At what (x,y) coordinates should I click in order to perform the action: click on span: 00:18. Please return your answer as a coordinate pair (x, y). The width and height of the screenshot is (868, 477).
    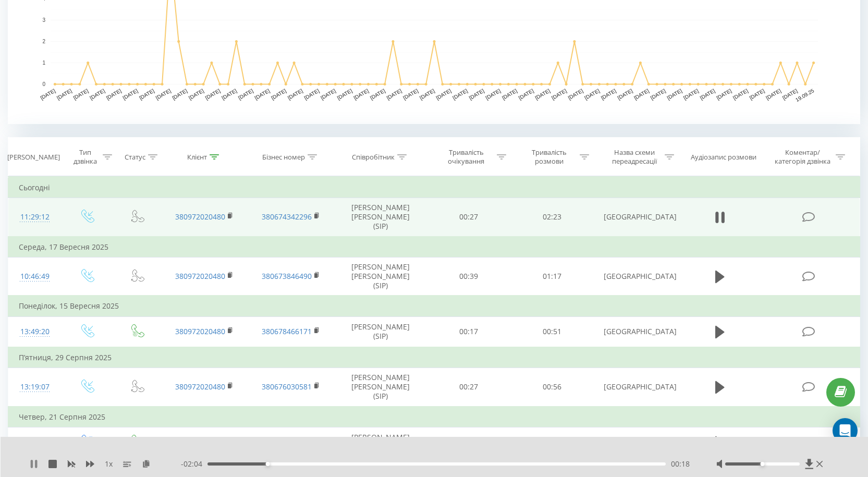
    Looking at the image, I should click on (680, 464).